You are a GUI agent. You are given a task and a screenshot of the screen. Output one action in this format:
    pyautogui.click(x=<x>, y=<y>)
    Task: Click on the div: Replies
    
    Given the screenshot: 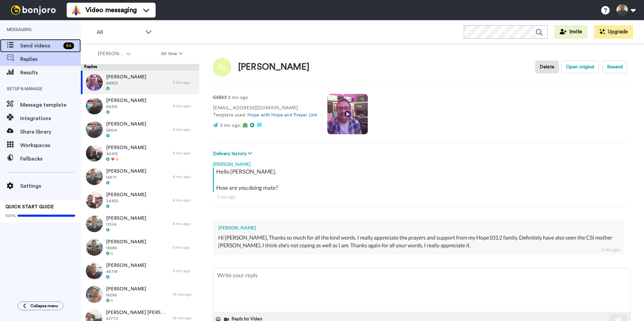 What is the action you would take?
    pyautogui.click(x=140, y=67)
    